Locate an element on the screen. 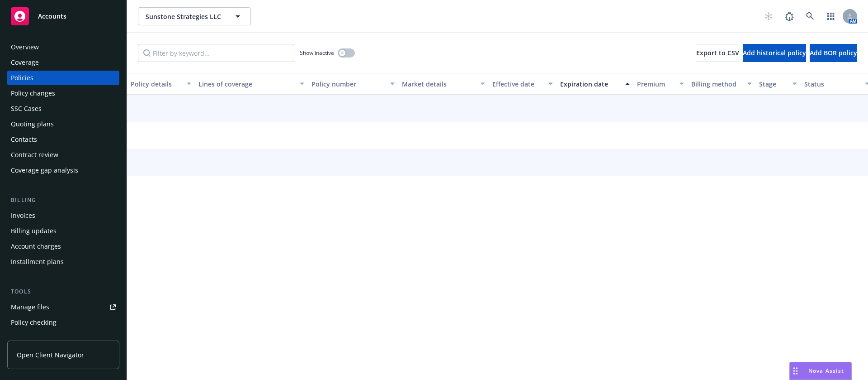 This screenshot has width=868, height=380. button: Nova Assist is located at coordinates (820, 371).